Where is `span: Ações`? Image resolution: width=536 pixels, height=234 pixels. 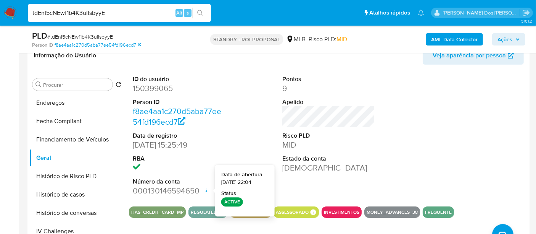
span: Ações is located at coordinates (505, 39).